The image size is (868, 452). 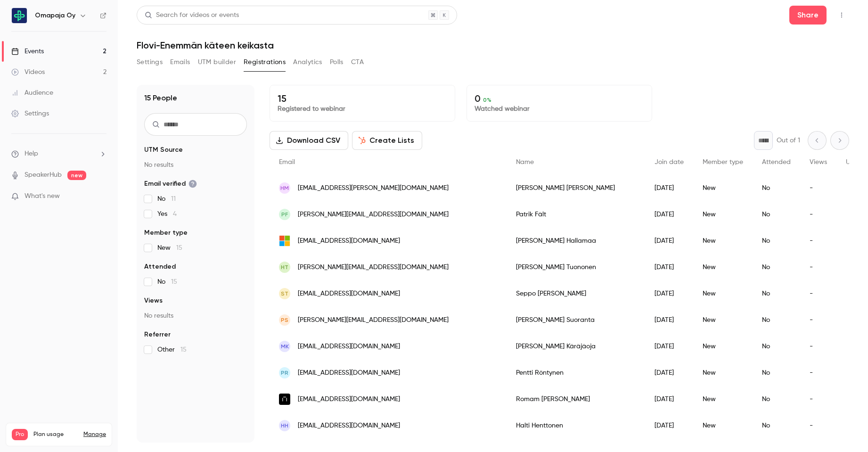 What do you see at coordinates (559, 109) in the screenshot?
I see `p: Watched webinar` at bounding box center [559, 109].